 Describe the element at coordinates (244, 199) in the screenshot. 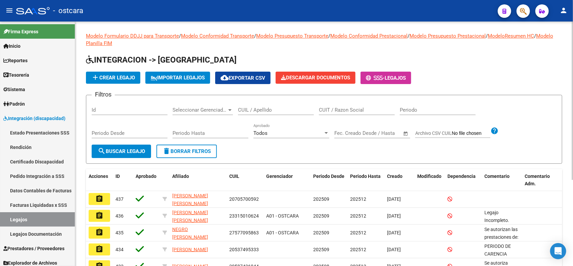

I see `span: 20705700592` at that location.